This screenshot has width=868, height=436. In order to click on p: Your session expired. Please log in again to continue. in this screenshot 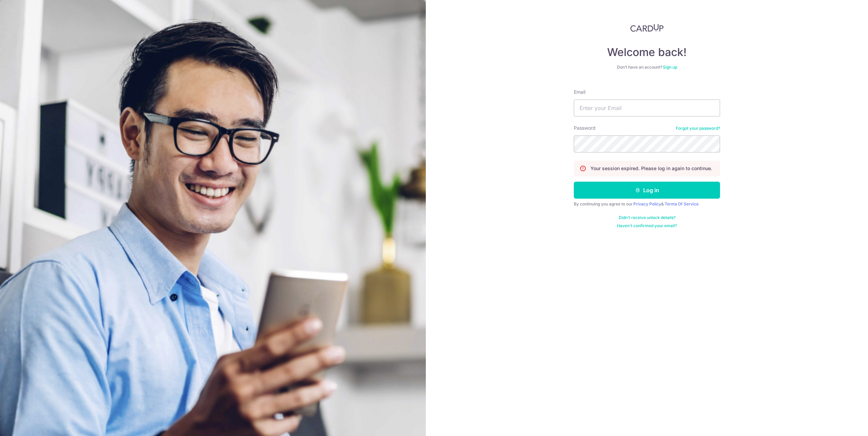, I will do `click(652, 169)`.